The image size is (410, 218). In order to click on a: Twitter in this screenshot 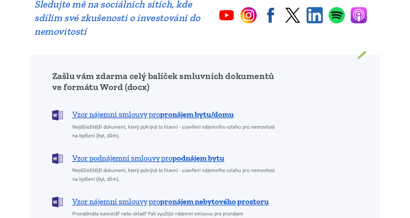, I will do `click(293, 15)`.